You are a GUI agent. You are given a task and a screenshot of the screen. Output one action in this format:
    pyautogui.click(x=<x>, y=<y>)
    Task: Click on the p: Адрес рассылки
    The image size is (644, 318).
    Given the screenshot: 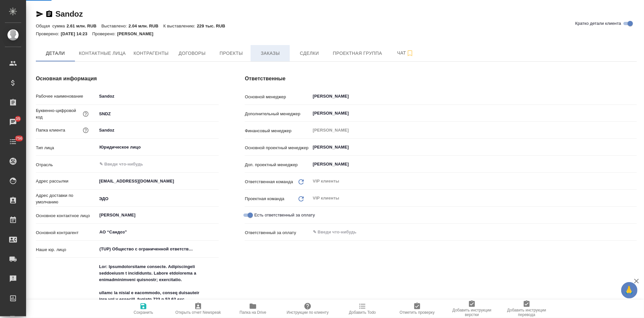 What is the action you would take?
    pyautogui.click(x=66, y=181)
    